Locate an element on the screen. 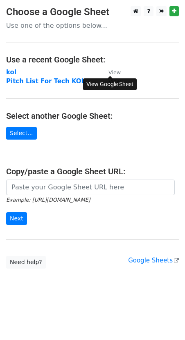 Image resolution: width=185 pixels, height=340 pixels. input: Paste your Google Sheet URL here is located at coordinates (90, 187).